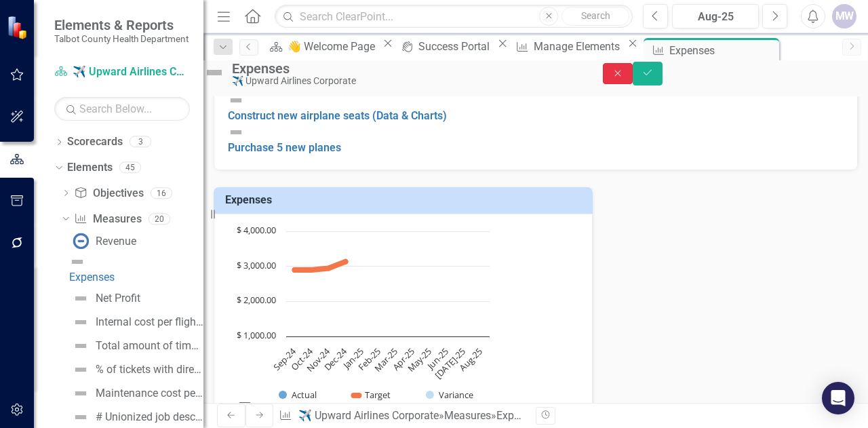 The height and width of the screenshot is (428, 868). Describe the element at coordinates (121, 39) in the screenshot. I see `small: Talbot County Health Department` at that location.